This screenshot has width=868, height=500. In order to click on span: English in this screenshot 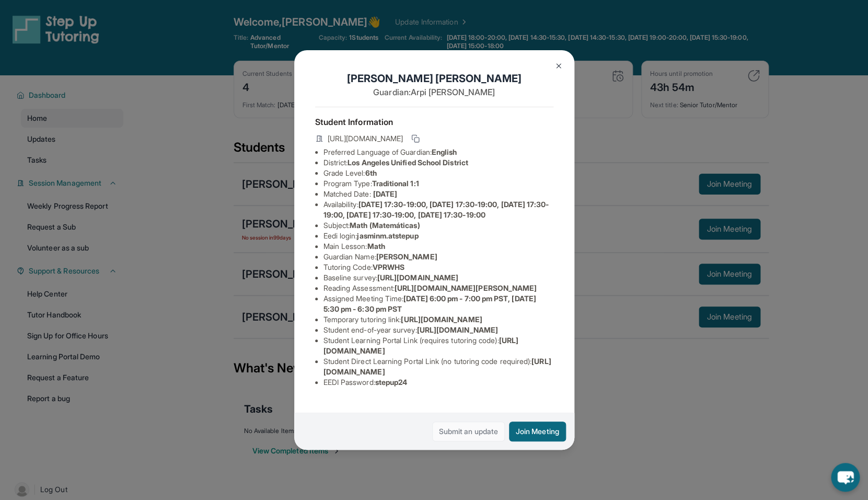, I will do `click(444, 151)`.